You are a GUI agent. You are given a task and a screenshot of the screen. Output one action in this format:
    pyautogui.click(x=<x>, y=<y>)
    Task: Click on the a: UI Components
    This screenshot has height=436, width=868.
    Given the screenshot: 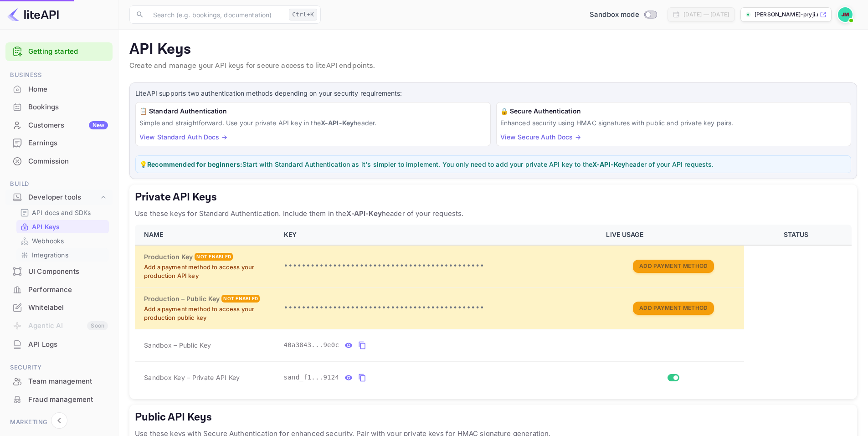 What is the action you would take?
    pyautogui.click(x=59, y=271)
    